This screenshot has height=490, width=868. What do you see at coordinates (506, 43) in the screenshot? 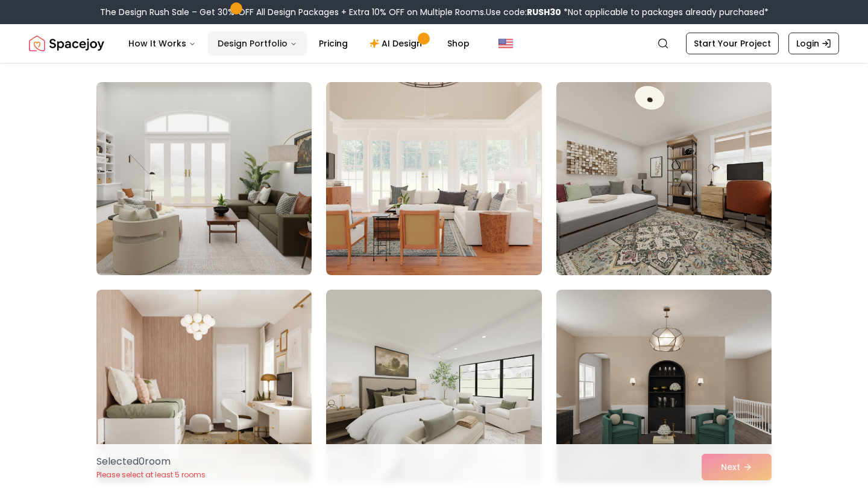
I see `img: United States` at bounding box center [506, 43].